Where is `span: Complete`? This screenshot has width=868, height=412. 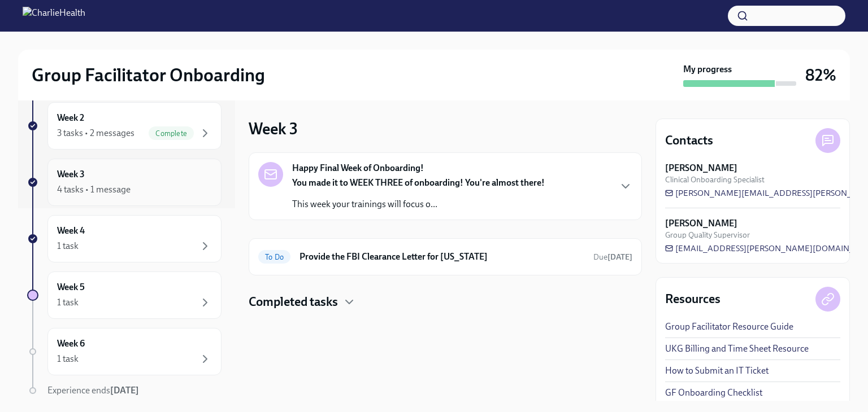 span: Complete is located at coordinates (171, 134).